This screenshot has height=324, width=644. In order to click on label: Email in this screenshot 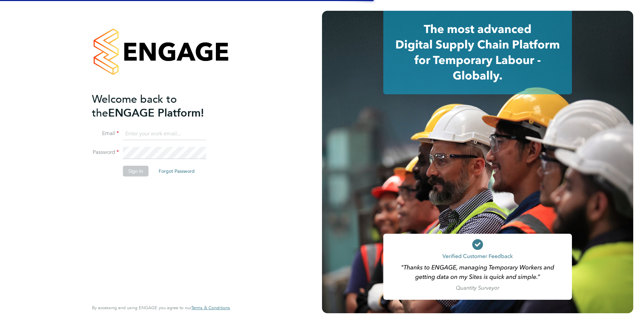, I will do `click(105, 133)`.